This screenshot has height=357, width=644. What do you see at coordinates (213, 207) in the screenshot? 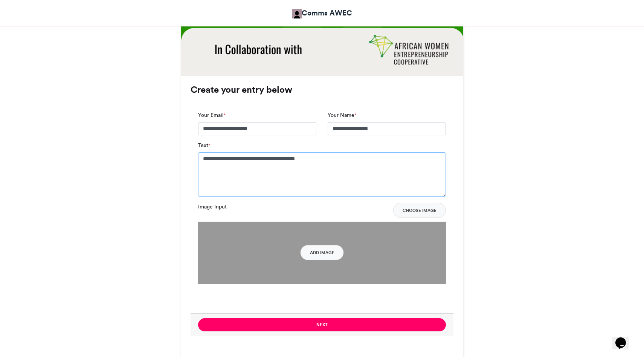
I see `label: Image Input` at bounding box center [213, 207].